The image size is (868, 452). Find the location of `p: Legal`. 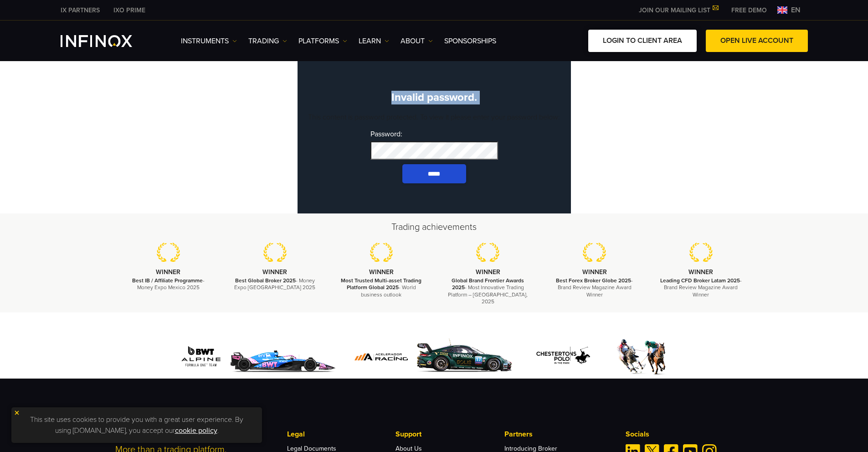

p: Legal is located at coordinates (341, 434).